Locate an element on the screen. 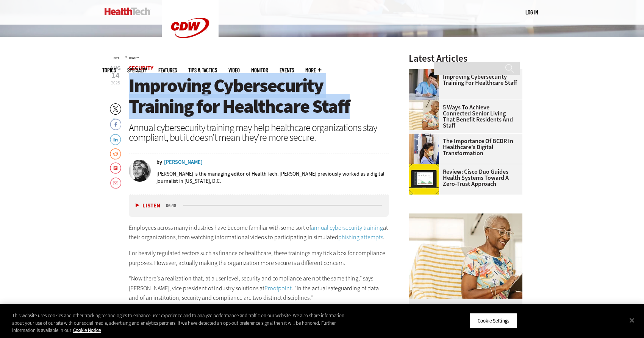  div: User menu is located at coordinates (531, 12).